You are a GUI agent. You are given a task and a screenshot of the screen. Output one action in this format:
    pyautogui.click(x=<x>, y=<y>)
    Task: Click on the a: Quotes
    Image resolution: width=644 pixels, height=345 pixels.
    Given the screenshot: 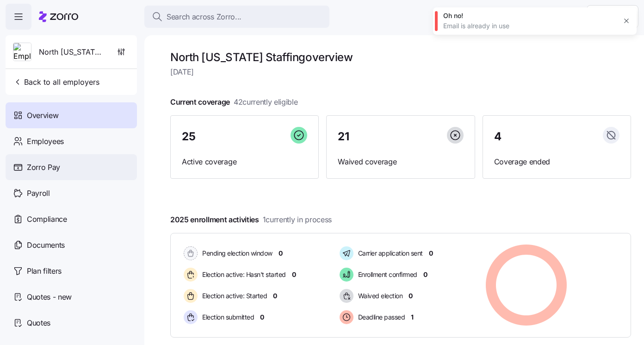 What is the action you would take?
    pyautogui.click(x=71, y=323)
    